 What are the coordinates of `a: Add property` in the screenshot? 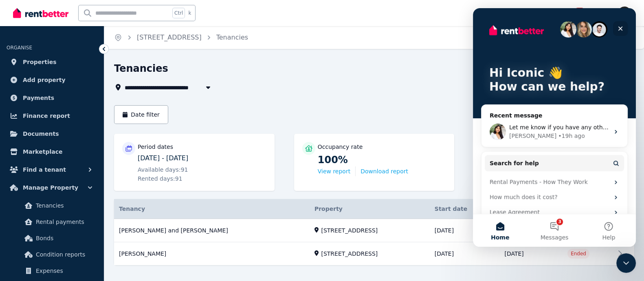 It's located at (52, 80).